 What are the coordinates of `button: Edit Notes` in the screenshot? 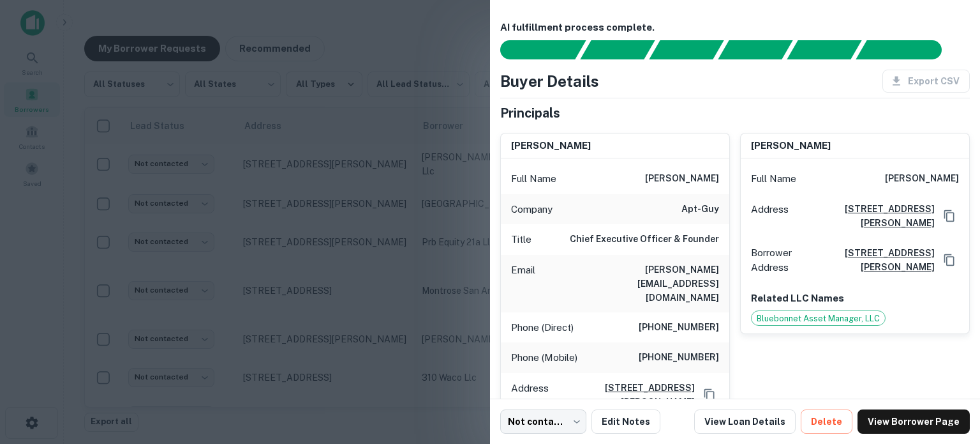 It's located at (626, 422).